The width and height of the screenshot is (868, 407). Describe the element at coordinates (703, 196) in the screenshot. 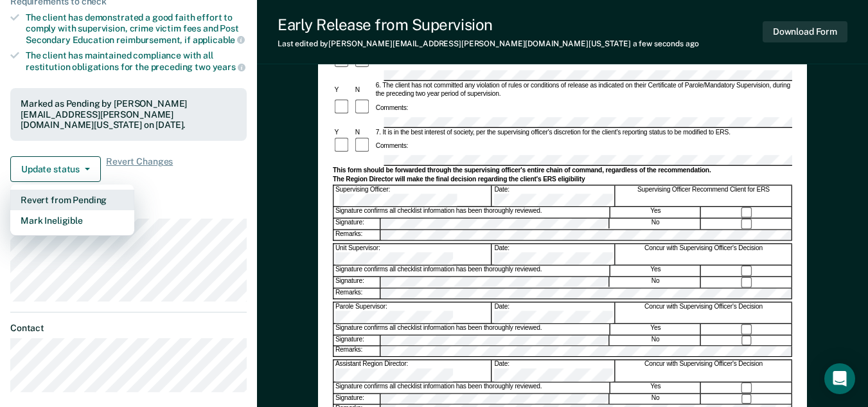

I see `div: Supervising Officer Recommend Client for ERS` at that location.